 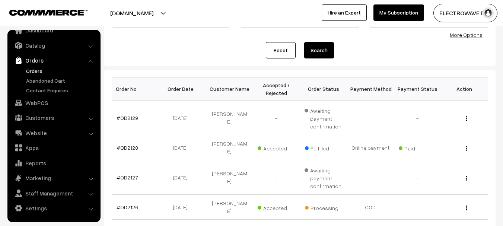 What do you see at coordinates (277, 89) in the screenshot?
I see `th: Accepted / Rejected` at bounding box center [277, 89].